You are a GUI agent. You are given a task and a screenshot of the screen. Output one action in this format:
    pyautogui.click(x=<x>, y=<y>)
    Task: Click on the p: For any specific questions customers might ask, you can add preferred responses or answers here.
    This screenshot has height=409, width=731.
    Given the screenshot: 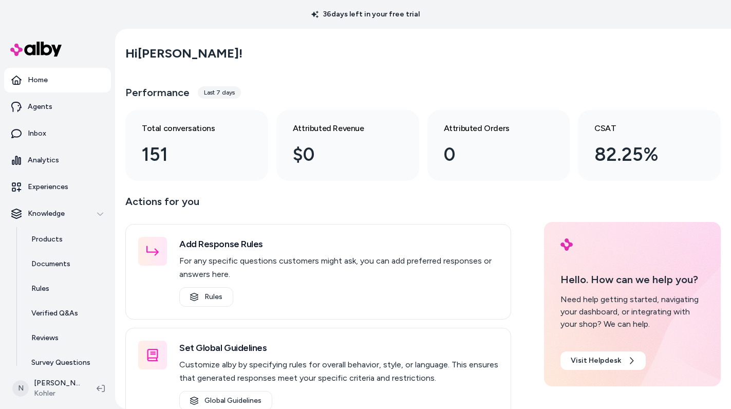 What is the action you would take?
    pyautogui.click(x=338, y=268)
    